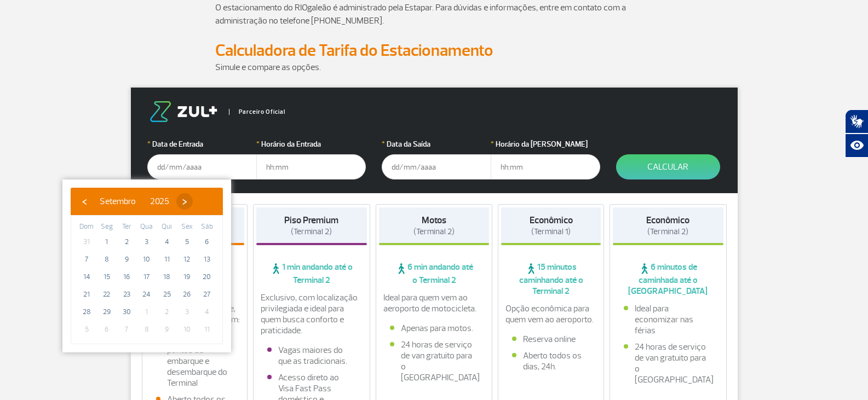  What do you see at coordinates (107, 277) in the screenshot?
I see `span: 15` at bounding box center [107, 277].